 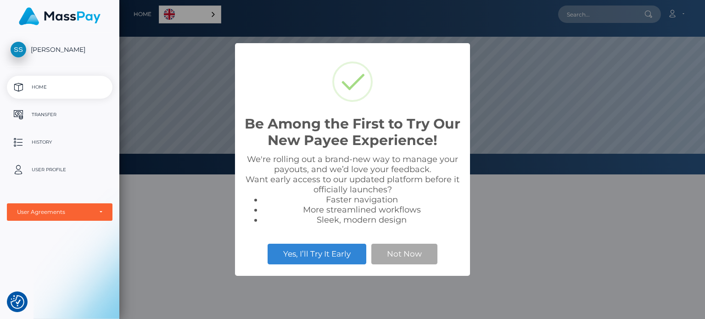 What do you see at coordinates (60, 212) in the screenshot?
I see `button: User Agreements` at bounding box center [60, 212].